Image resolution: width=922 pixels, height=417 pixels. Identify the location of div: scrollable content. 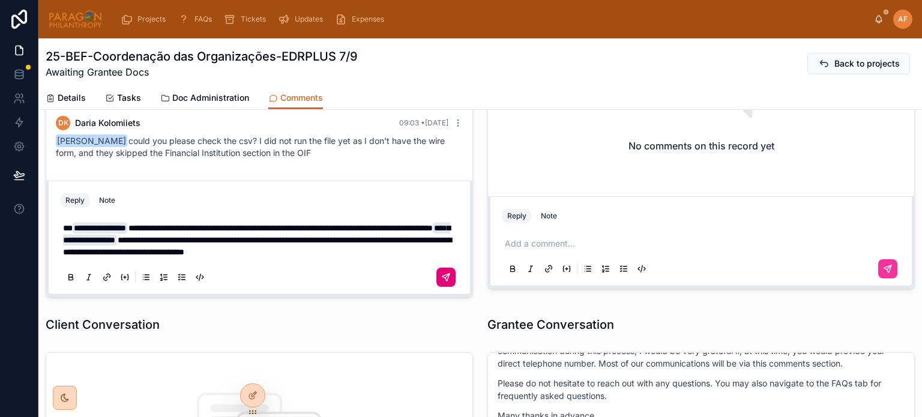
(493, 19).